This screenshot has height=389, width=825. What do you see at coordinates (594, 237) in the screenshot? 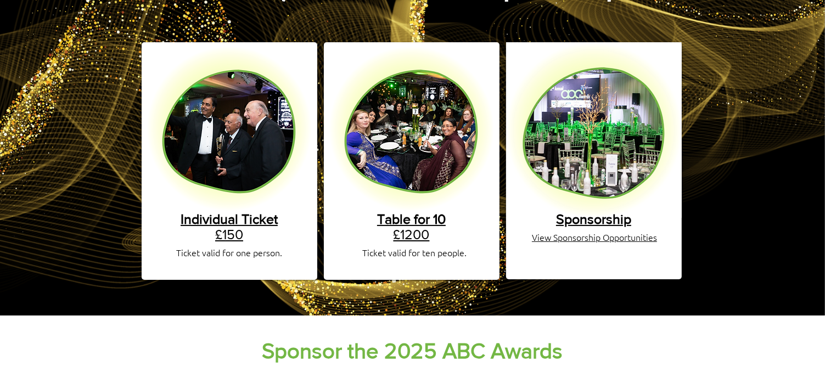
I see `a: View Sponsorship Opportunities` at bounding box center [594, 237].